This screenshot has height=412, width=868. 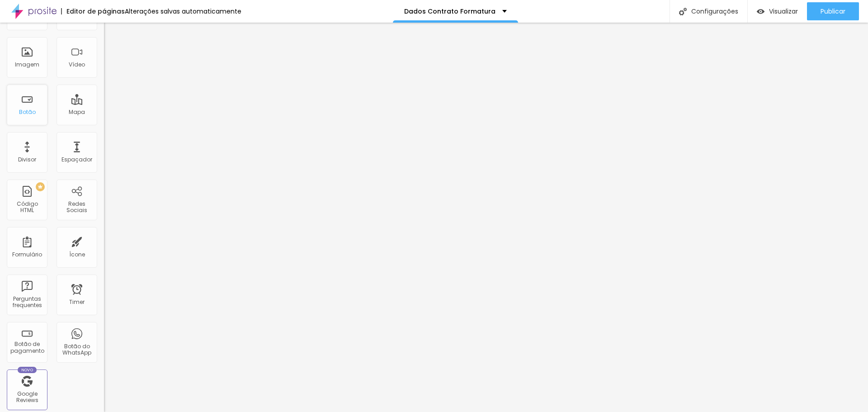 What do you see at coordinates (833, 11) in the screenshot?
I see `button: Publicar` at bounding box center [833, 11].